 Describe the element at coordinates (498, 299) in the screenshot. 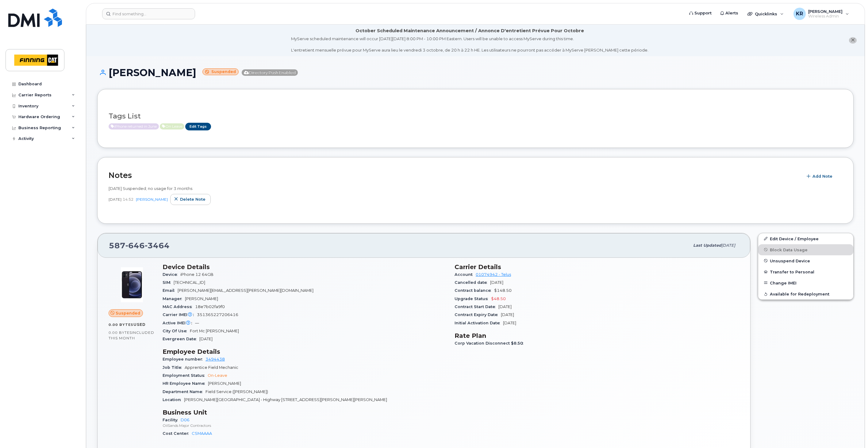

I see `span: $48.50` at that location.